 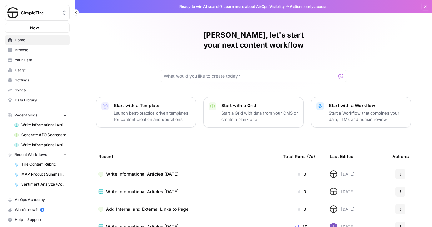 What do you see at coordinates (186, 156) in the screenshot?
I see `div: Recent` at bounding box center [186, 156].